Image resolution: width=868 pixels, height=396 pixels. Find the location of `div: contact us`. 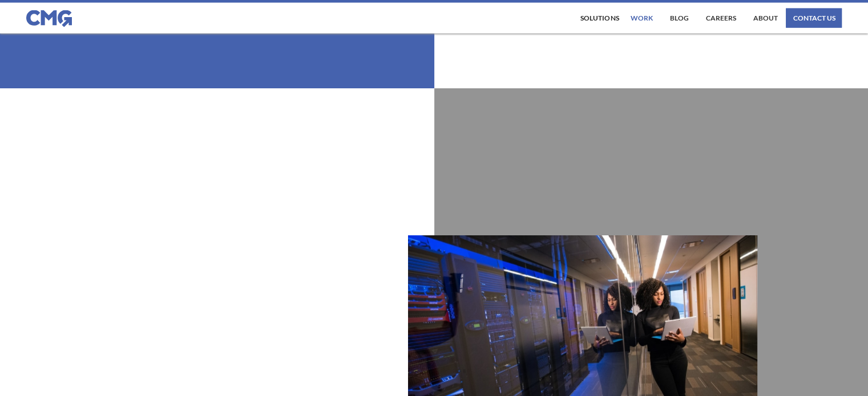

div: contact us is located at coordinates (814, 18).